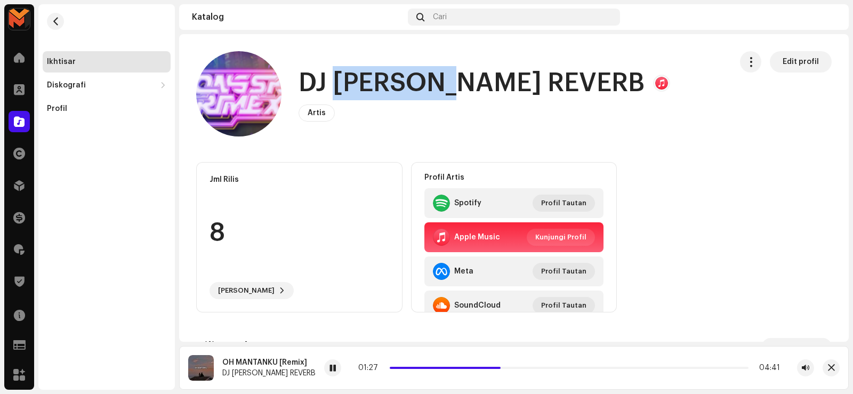  I want to click on img: c80ab357-ad41-45f9-b05a-ac2c454cf3ef, so click(828, 17).